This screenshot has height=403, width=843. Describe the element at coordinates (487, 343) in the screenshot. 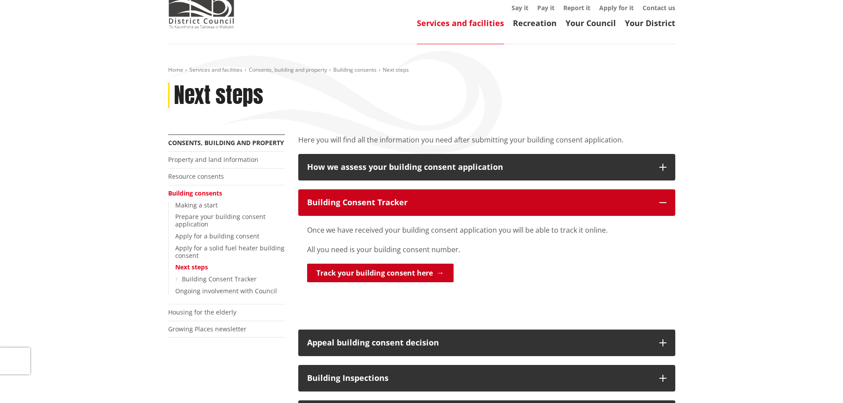

I see `button: Appeal building consent decision` at that location.